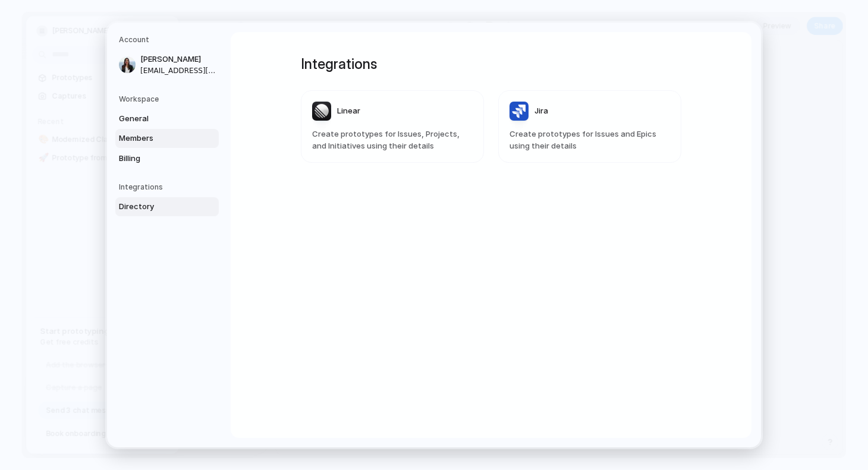  Describe the element at coordinates (157, 138) in the screenshot. I see `span: Members` at that location.